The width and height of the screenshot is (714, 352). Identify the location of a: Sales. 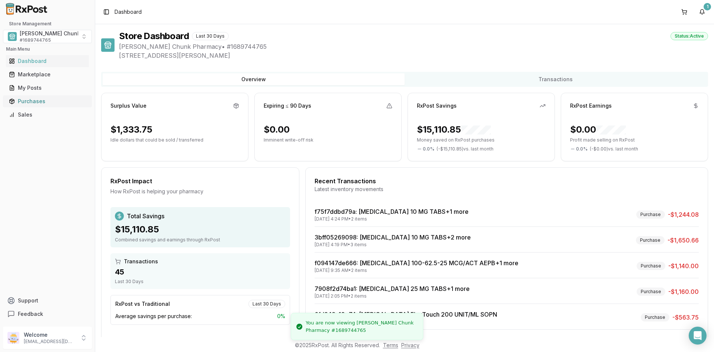
(47, 115).